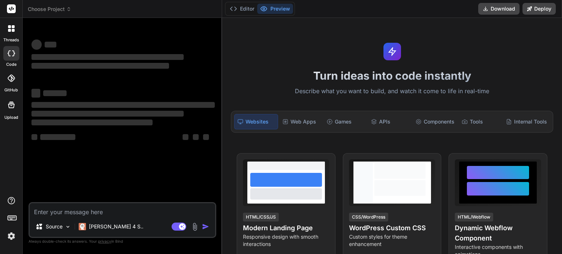  I want to click on h4: WordPress Custom CSS, so click(392, 228).